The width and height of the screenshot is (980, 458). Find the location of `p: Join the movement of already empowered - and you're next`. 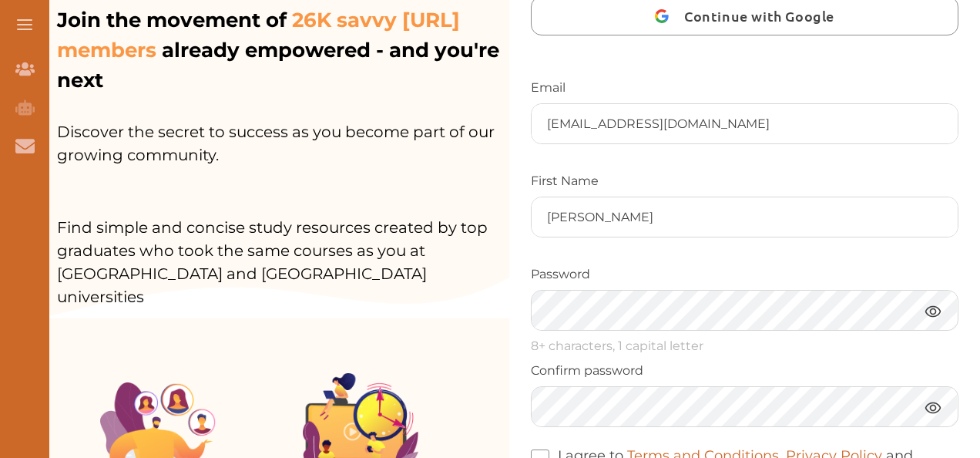

p: Join the movement of already empowered - and you're next is located at coordinates (281, 50).